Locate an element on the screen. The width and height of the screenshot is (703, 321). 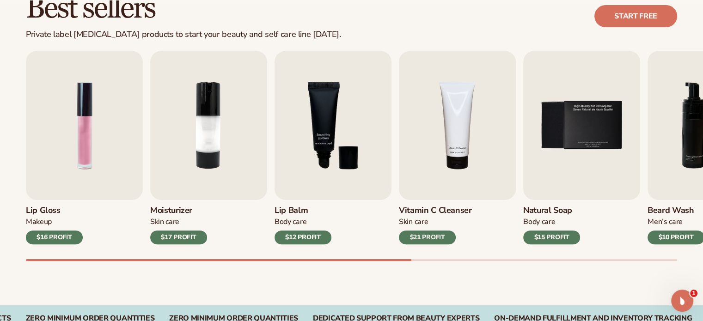
a: 1 / 9 is located at coordinates (84, 148).